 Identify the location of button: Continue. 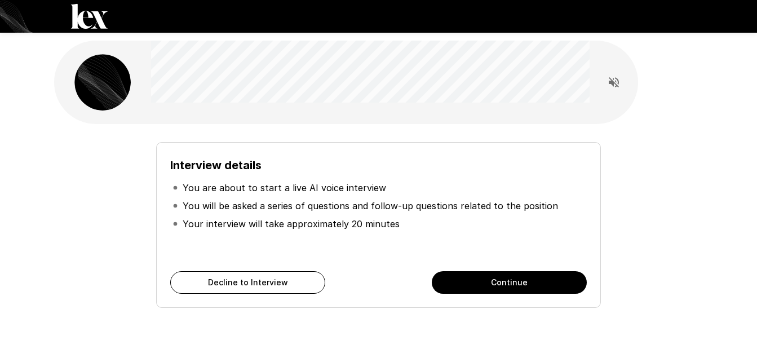
(509, 282).